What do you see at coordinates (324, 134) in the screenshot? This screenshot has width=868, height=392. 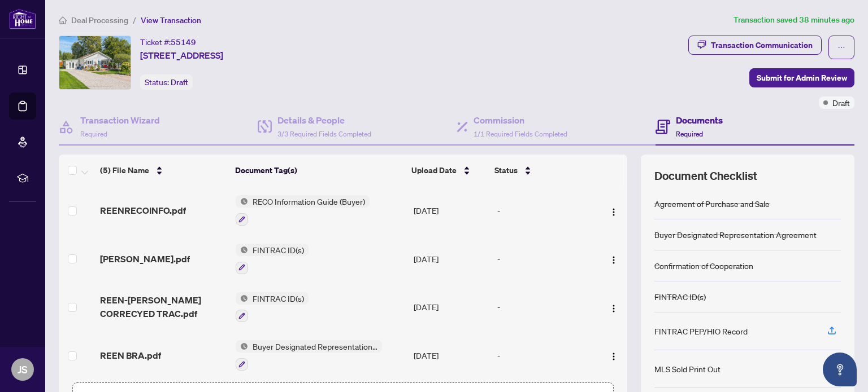 I see `span: 3/3 Required Fields Completed` at bounding box center [324, 134].